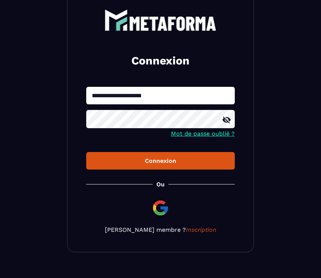  Describe the element at coordinates (160, 20) in the screenshot. I see `a: logo` at that location.